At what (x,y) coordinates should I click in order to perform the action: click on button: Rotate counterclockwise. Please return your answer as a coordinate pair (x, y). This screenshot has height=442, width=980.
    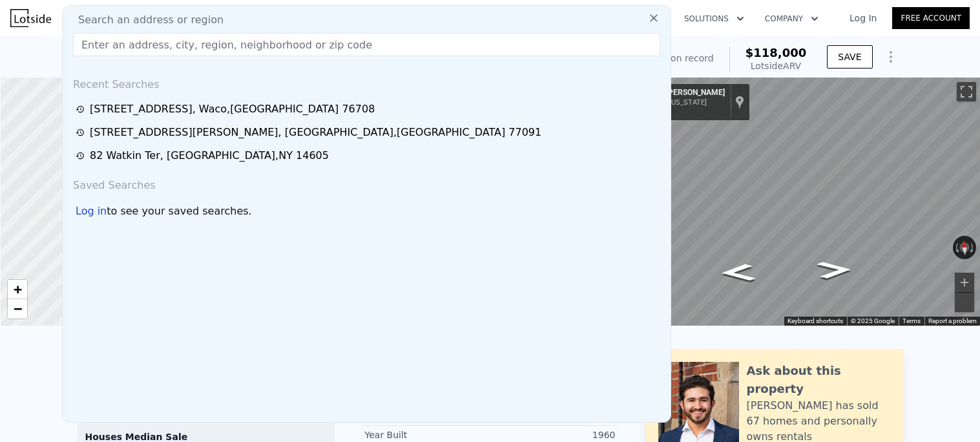
    Looking at the image, I should click on (956, 248).